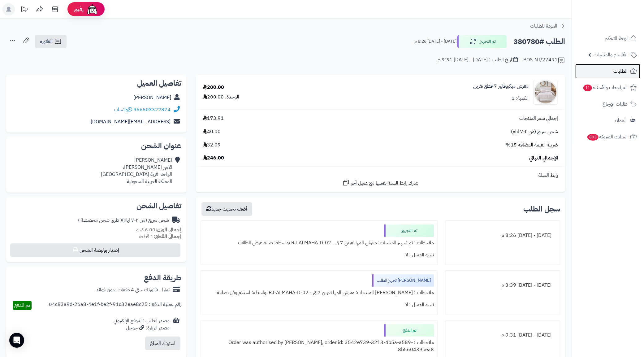 The height and width of the screenshot is (357, 644). Describe the element at coordinates (92, 9) in the screenshot. I see `img: ai-face.png` at that location.